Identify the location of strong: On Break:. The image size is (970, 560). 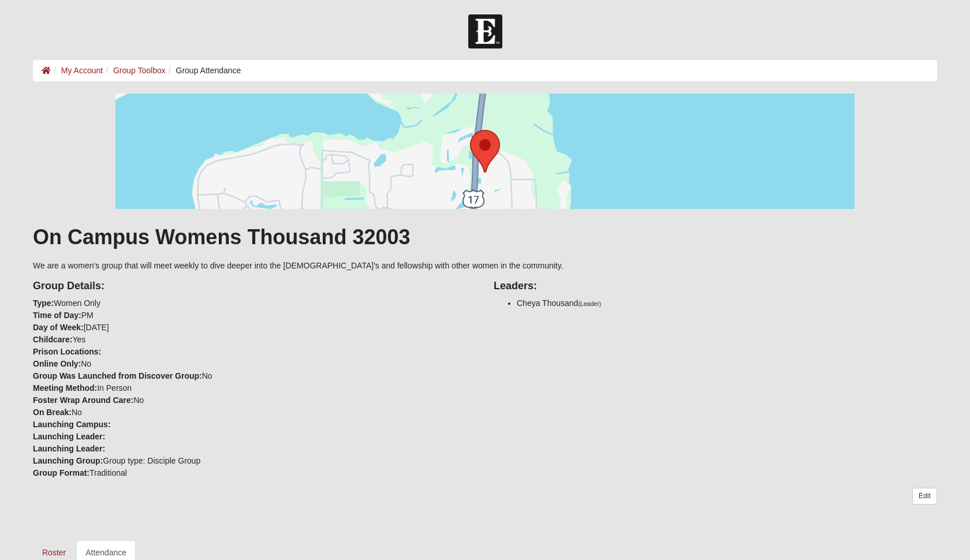
(52, 412).